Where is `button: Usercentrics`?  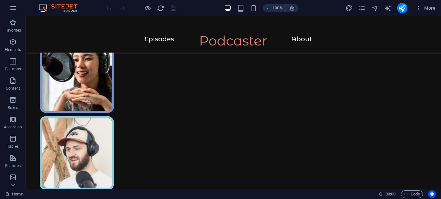
button: Usercentrics is located at coordinates (432, 194).